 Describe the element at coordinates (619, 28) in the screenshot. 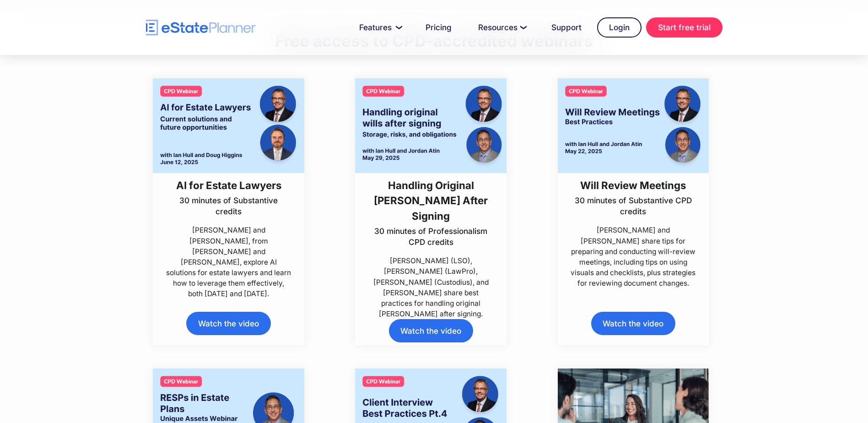

I see `a: Login` at that location.